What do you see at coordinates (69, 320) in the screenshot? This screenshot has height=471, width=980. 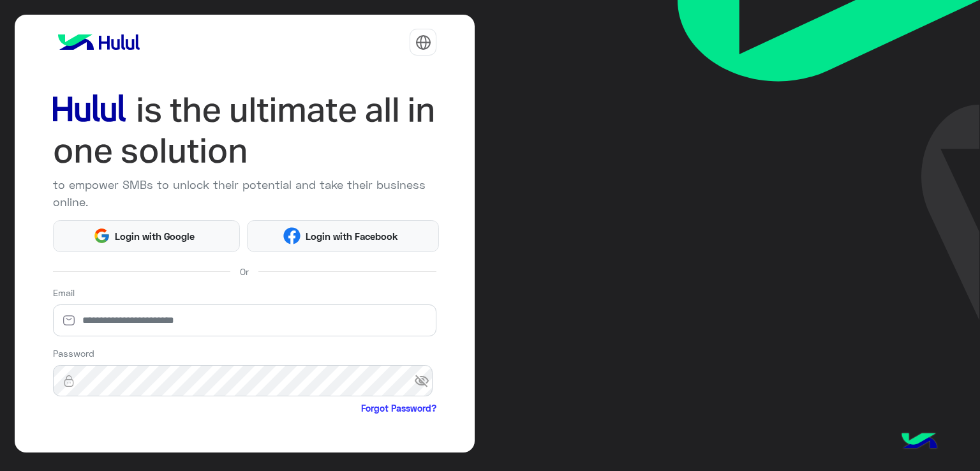 I see `img: email` at bounding box center [69, 320].